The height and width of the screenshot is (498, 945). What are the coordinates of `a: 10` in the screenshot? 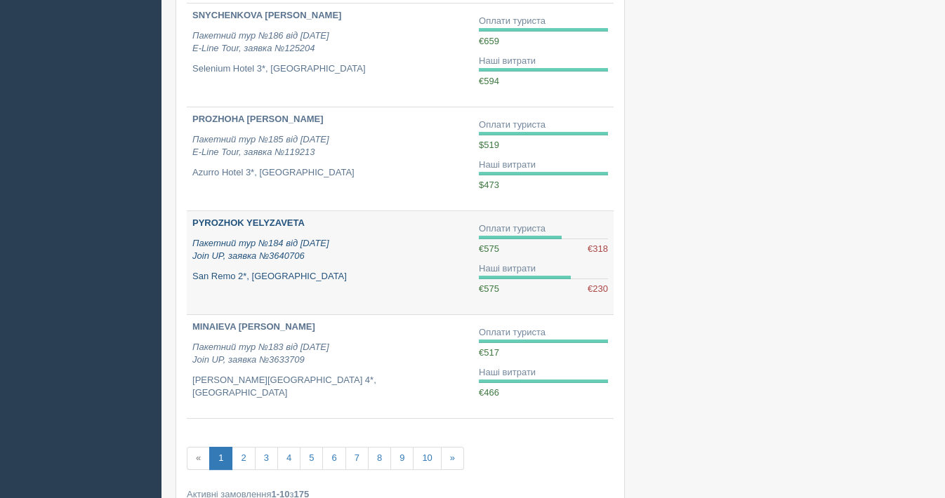 It's located at (427, 458).